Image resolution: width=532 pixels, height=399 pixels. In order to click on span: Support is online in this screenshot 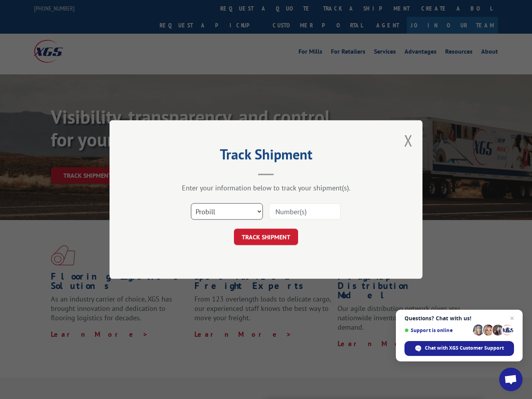, I will do `click(437, 330)`.